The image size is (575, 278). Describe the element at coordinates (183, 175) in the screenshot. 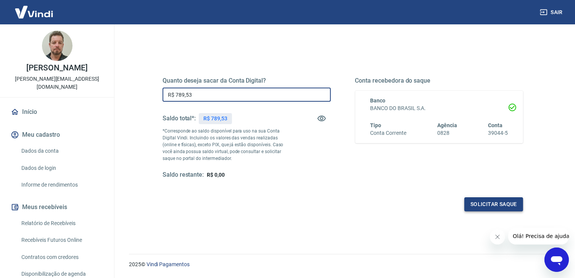

I see `h5: Saldo restante:` at that location.